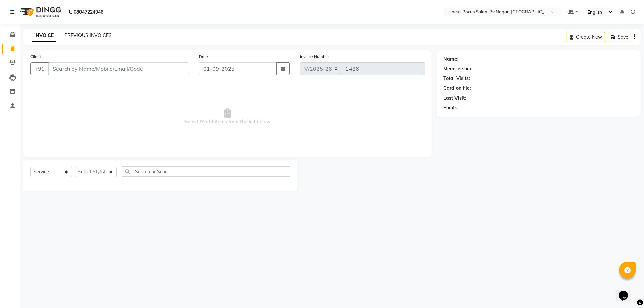  Describe the element at coordinates (88, 12) in the screenshot. I see `b: 08047224946` at that location.